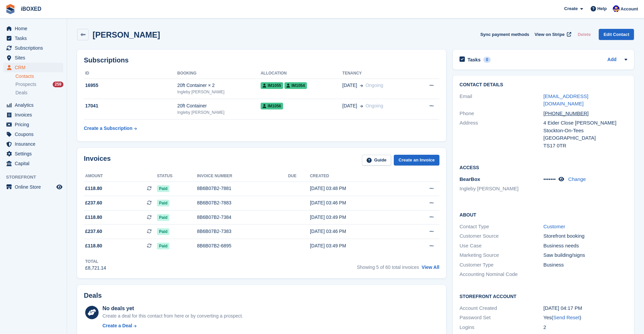 This screenshot has width=644, height=334. Describe the element at coordinates (501, 274) in the screenshot. I see `div: Accounting Nominal Code` at that location.